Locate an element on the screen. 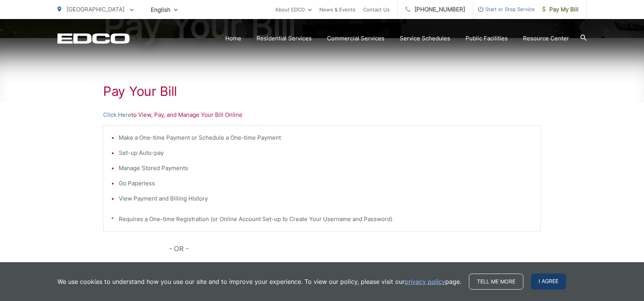 Image resolution: width=644 pixels, height=301 pixels. li: Go Paperless is located at coordinates (326, 183).